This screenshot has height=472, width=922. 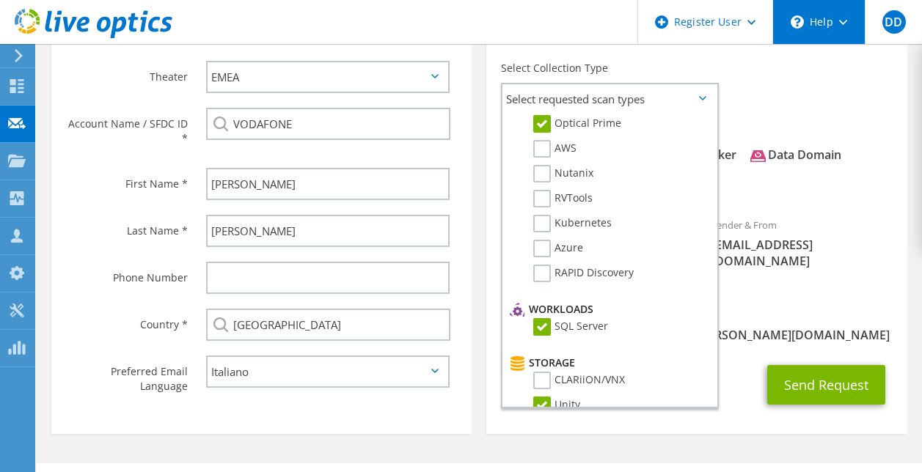 What do you see at coordinates (570, 327) in the screenshot?
I see `label: SQL Server` at bounding box center [570, 327].